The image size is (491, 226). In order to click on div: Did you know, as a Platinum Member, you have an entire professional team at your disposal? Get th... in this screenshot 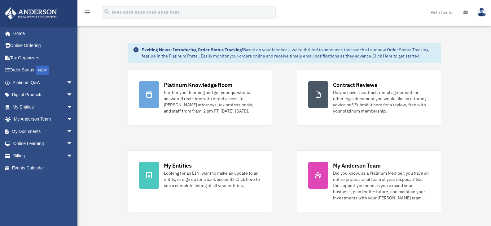, I will do `click(381, 186)`.